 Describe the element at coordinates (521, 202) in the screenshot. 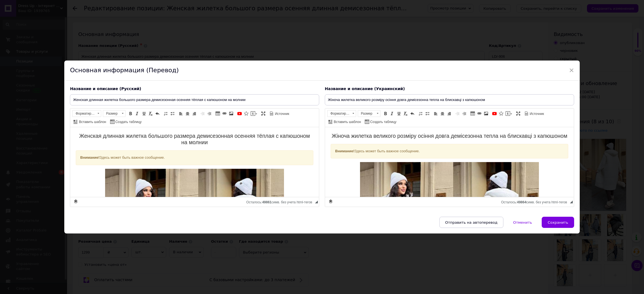

I see `span: 49864` at that location.